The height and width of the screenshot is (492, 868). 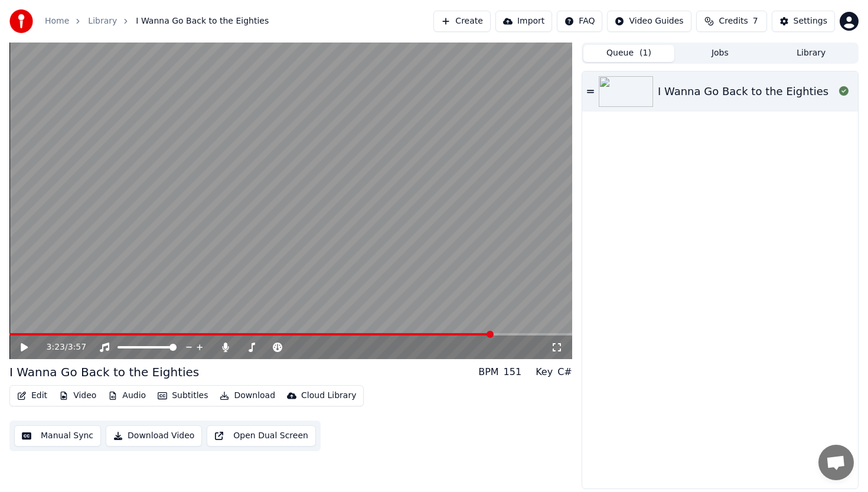 I want to click on button: Audio, so click(x=127, y=396).